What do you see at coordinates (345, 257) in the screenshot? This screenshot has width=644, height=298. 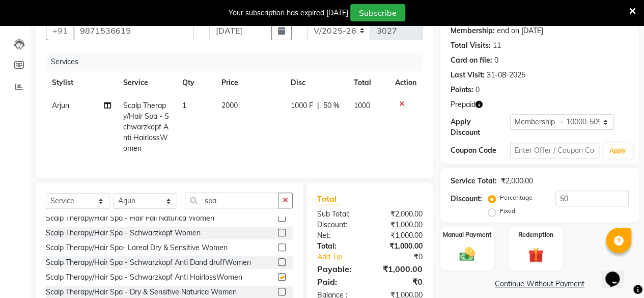 I see `a: Add Tip` at bounding box center [345, 257].